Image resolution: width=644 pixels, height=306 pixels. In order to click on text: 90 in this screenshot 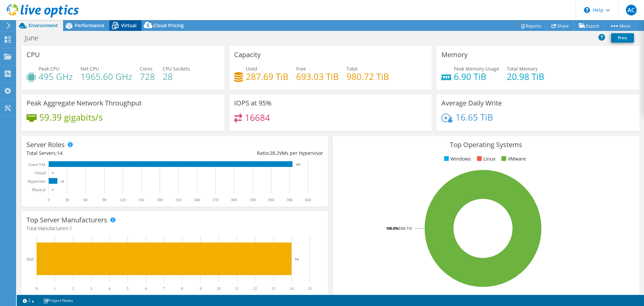, I will do `click(104, 200)`.